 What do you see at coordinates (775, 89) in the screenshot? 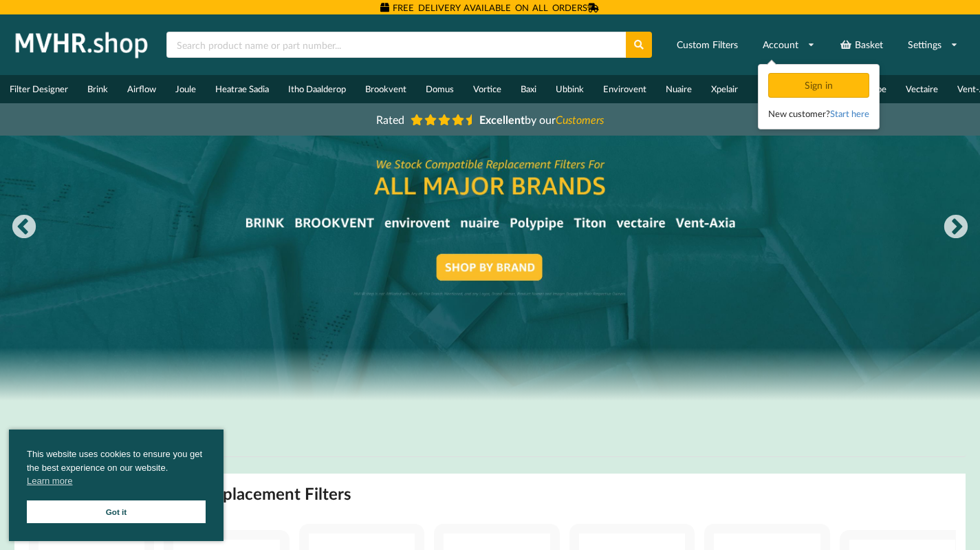
I see `a: Monsoon` at bounding box center [775, 89].